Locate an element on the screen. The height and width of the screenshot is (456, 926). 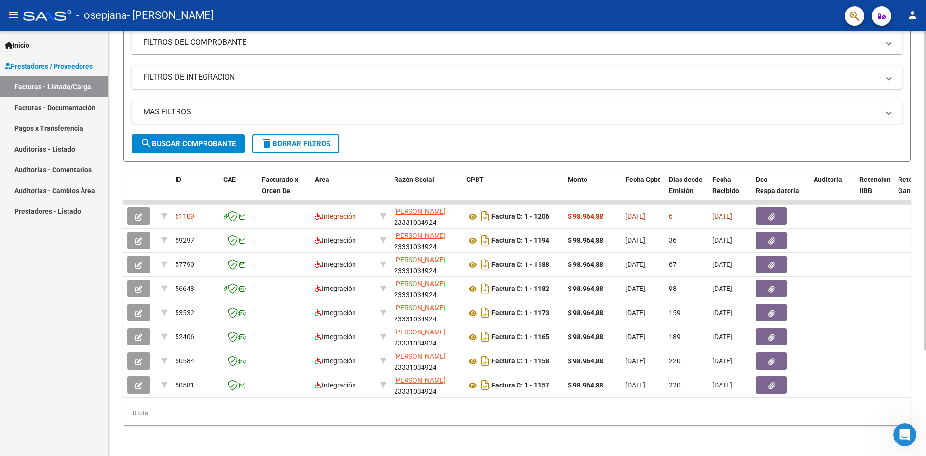
span: 189 is located at coordinates (675, 337).